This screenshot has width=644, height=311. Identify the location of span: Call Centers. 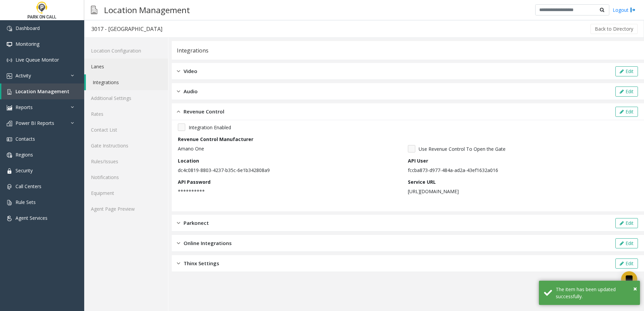
(28, 186).